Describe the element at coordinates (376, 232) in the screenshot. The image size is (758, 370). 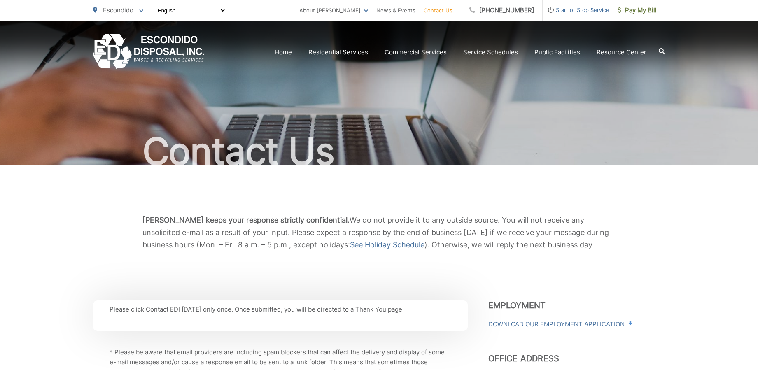
I see `span: We do not provide it to any outside source. You will not receive any unsolicited e-mail as a resu...` at that location.